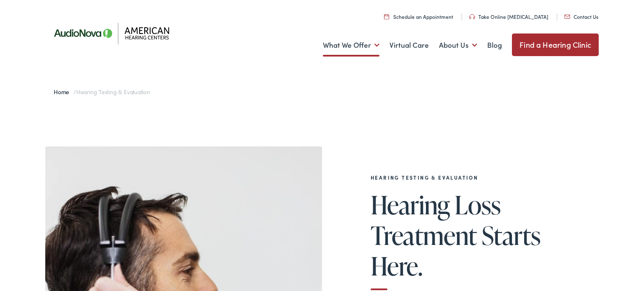  I want to click on span: Here., so click(396, 266).